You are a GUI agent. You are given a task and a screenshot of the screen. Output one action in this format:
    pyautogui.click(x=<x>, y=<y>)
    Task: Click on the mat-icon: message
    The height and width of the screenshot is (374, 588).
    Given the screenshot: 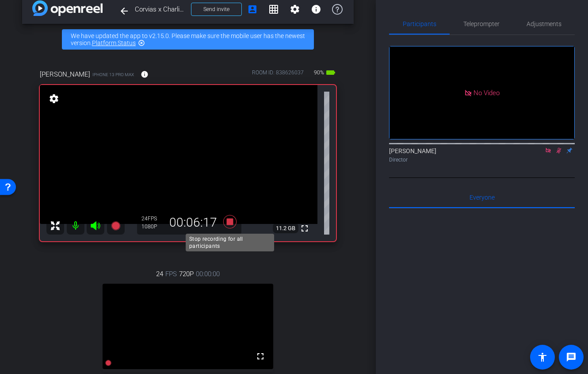 What is the action you would take?
    pyautogui.click(x=571, y=357)
    